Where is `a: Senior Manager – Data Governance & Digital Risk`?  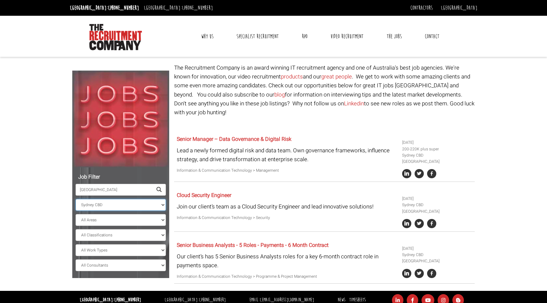
a: Senior Manager – Data Governance & Digital Risk is located at coordinates (234, 139).